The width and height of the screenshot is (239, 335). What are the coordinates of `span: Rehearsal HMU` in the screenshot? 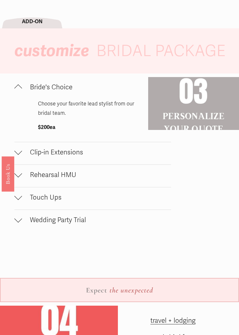 It's located at (97, 175).